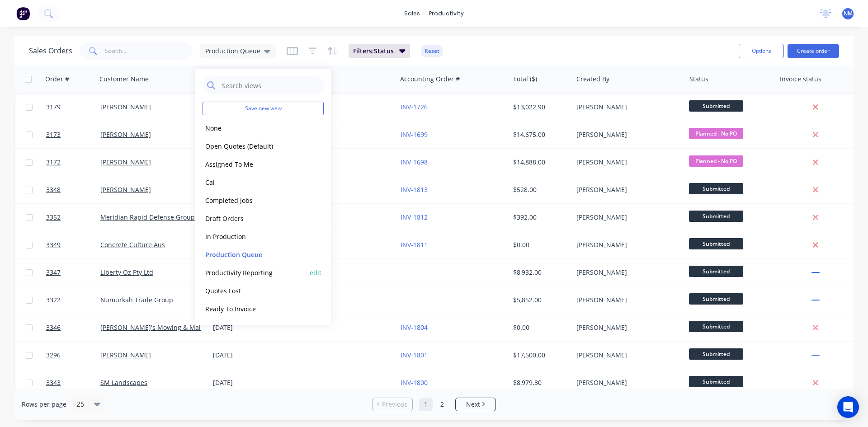 This screenshot has height=427, width=868. What do you see at coordinates (54, 300) in the screenshot?
I see `span: 3322` at bounding box center [54, 300].